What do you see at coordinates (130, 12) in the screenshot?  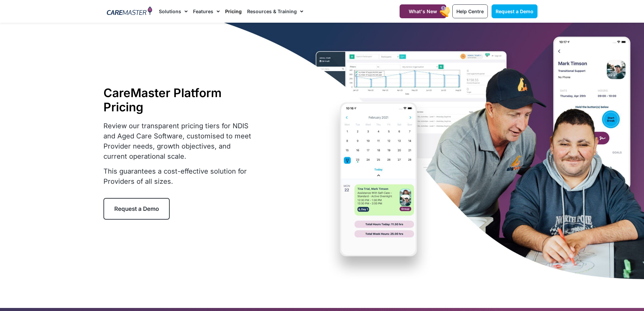 I see `img: CareMaster Logo` at bounding box center [130, 12].